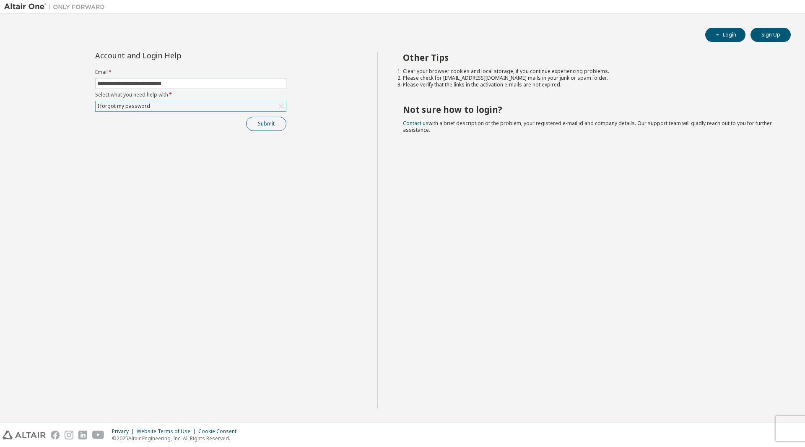 This screenshot has width=805, height=447. I want to click on img: youtube.svg, so click(98, 434).